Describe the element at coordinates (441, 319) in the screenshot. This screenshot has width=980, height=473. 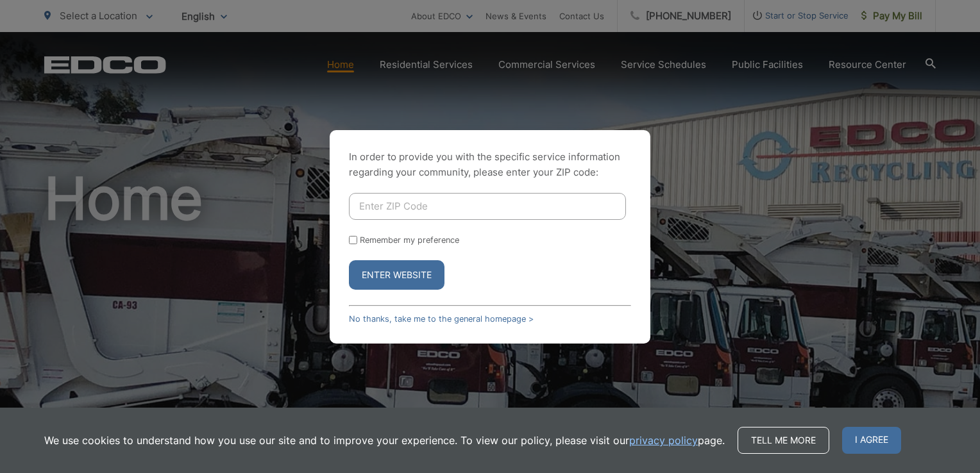
I see `a: No thanks, take me to the general homepage >` at that location.